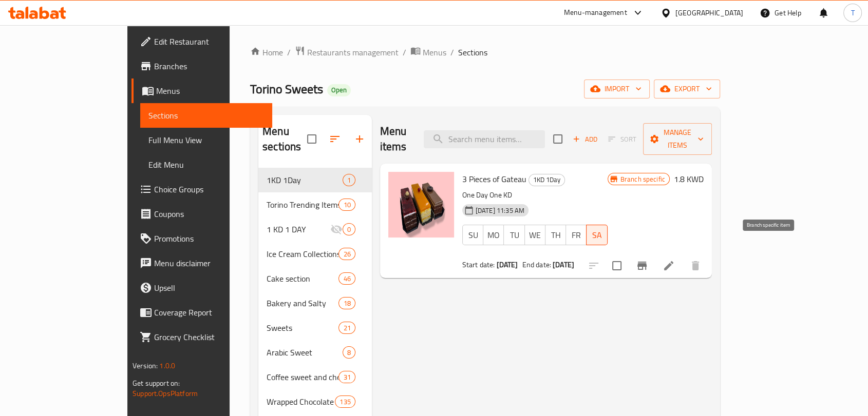 Image resolution: width=868 pixels, height=416 pixels. What do you see at coordinates (395, 139) in the screenshot?
I see `h2: Menu items` at bounding box center [395, 139].